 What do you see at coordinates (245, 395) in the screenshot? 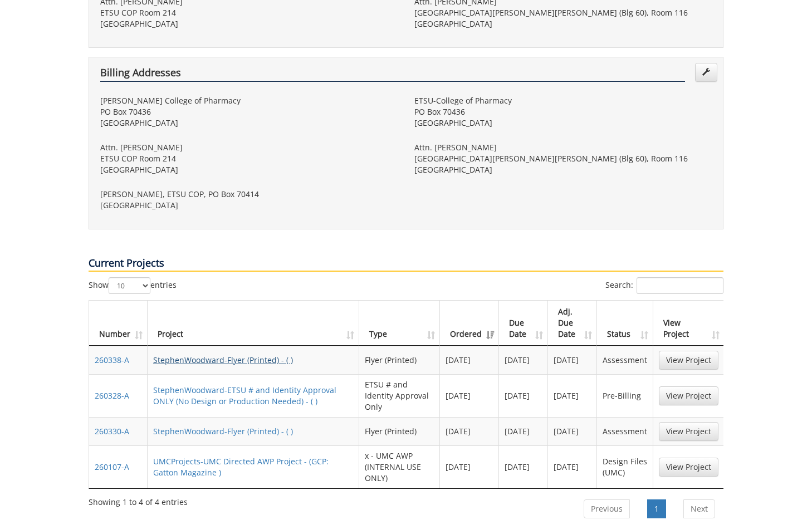
I see `a: StephenWoodward-ETSU # and Identity Approval ONLY (No Design or Production Needed) - ( )` at bounding box center [245, 395].